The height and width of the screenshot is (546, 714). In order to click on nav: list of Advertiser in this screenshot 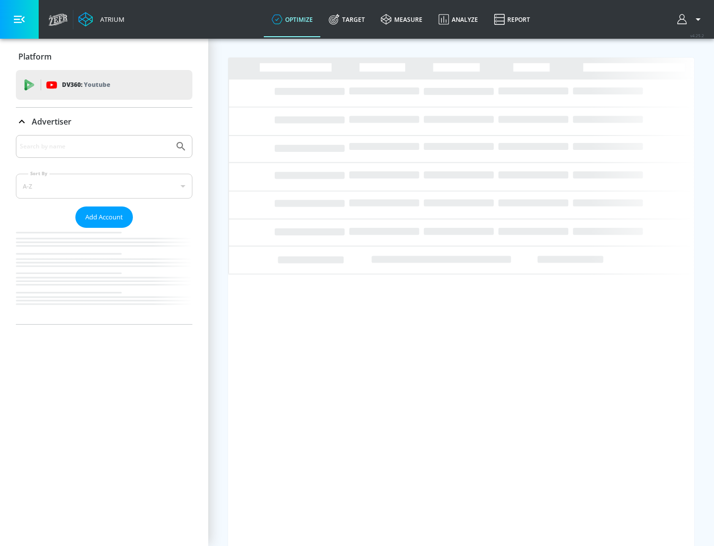, I will do `click(104, 276)`.